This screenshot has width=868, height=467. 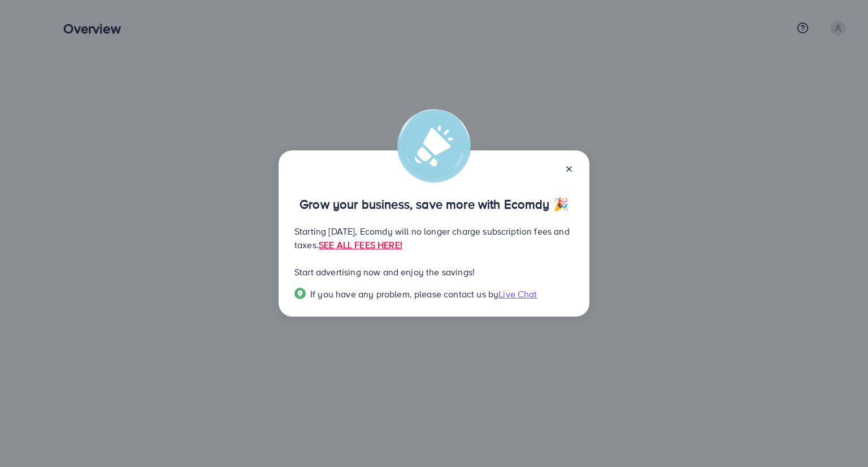 What do you see at coordinates (434, 146) in the screenshot?
I see `img: alert` at bounding box center [434, 146].